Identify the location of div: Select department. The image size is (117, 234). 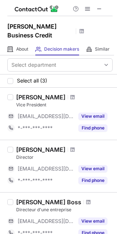
(34, 65).